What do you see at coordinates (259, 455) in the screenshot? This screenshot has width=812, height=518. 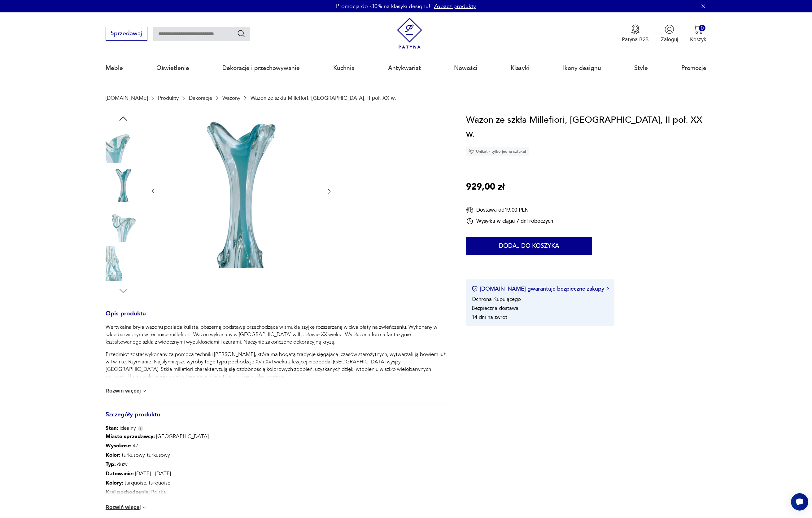 I see `p: turkusowy, turkusowy` at bounding box center [259, 455].